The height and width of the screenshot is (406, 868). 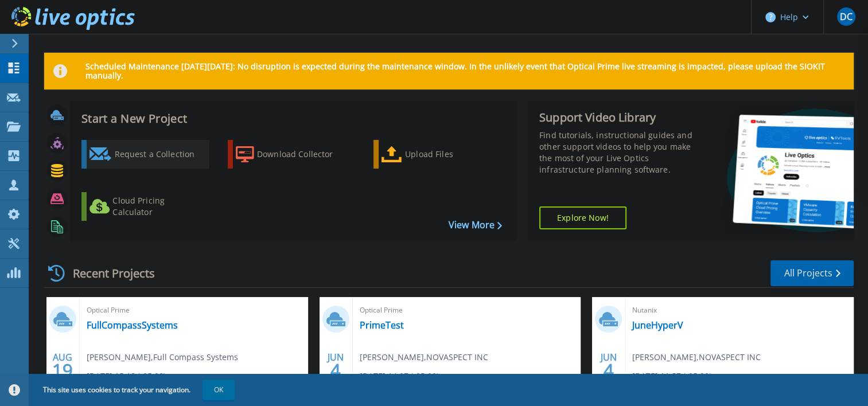 What do you see at coordinates (740, 310) in the screenshot?
I see `span: Nutanix` at bounding box center [740, 310].